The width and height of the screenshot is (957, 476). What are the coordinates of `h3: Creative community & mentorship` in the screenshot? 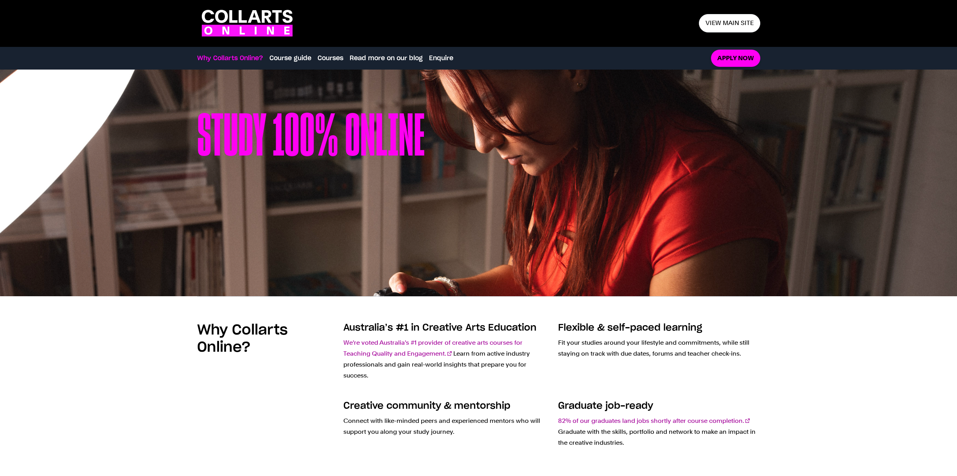 It's located at (444, 406).